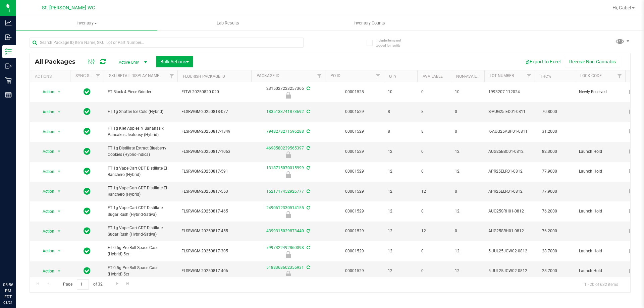  I want to click on span: S-AUG25IED01-0811, so click(509, 111).